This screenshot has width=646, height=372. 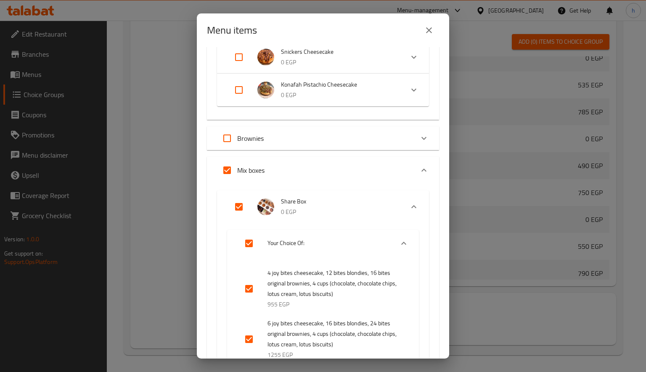 I want to click on p: 1255 EGP, so click(x=335, y=355).